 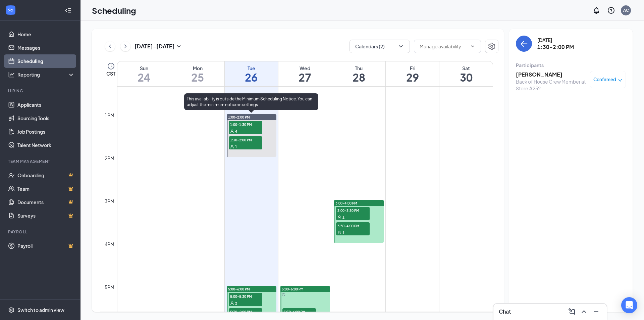 I want to click on span: 3:00-3:30 PM, so click(x=353, y=211).